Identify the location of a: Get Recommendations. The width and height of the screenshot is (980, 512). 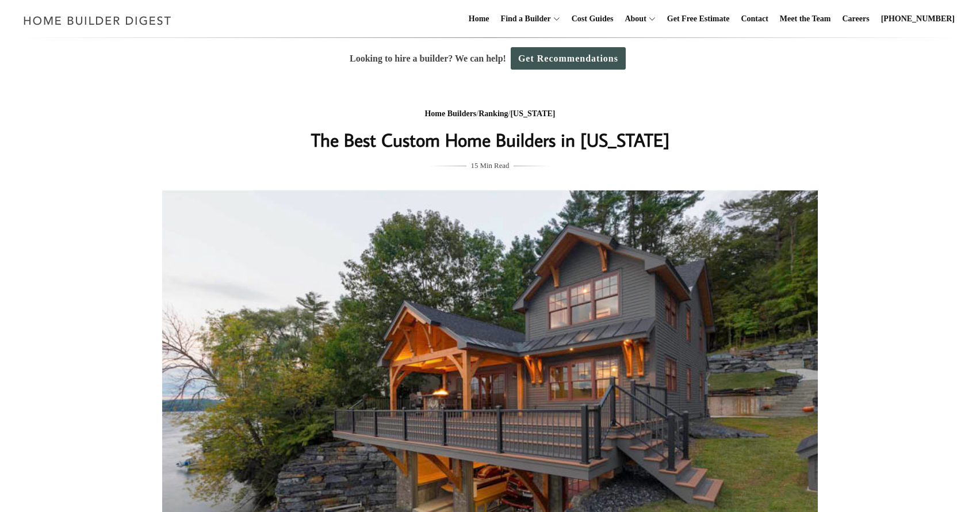
(568, 59).